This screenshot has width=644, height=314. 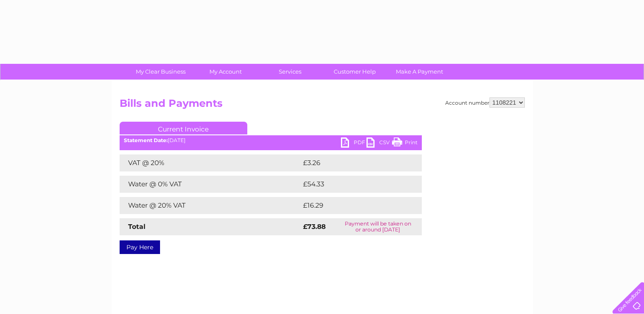 I want to click on div: Account number, so click(x=485, y=103).